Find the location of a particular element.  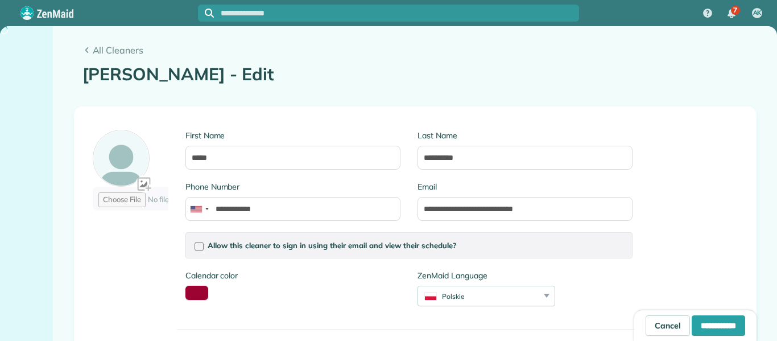

div: Polskie is located at coordinates (479, 296).